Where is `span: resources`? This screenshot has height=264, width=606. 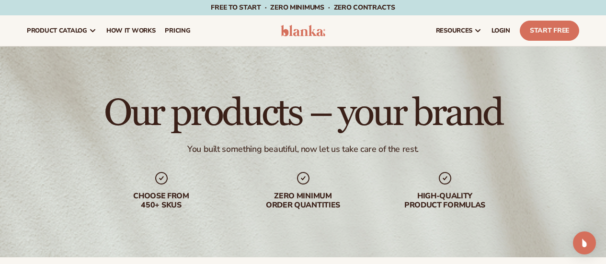 span: resources is located at coordinates (454, 31).